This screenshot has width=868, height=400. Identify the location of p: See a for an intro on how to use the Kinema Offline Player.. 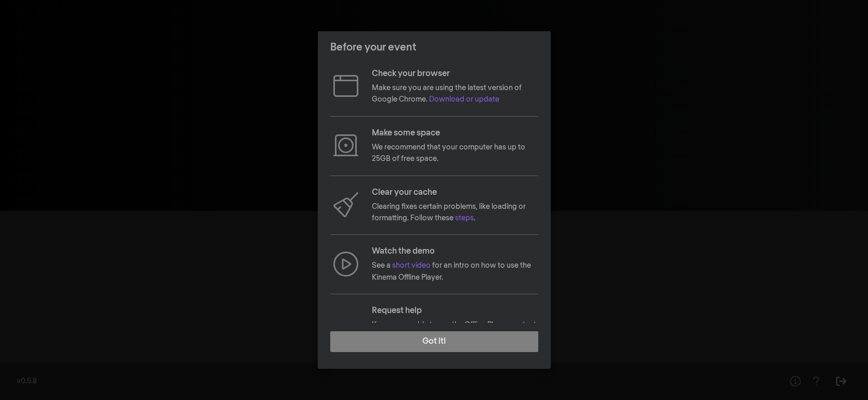
(455, 272).